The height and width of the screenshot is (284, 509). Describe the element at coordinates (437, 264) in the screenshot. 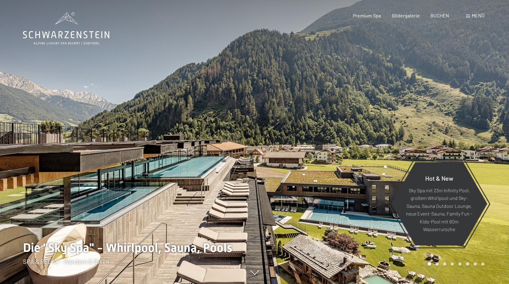

I see `div: Carousel Page 2` at that location.